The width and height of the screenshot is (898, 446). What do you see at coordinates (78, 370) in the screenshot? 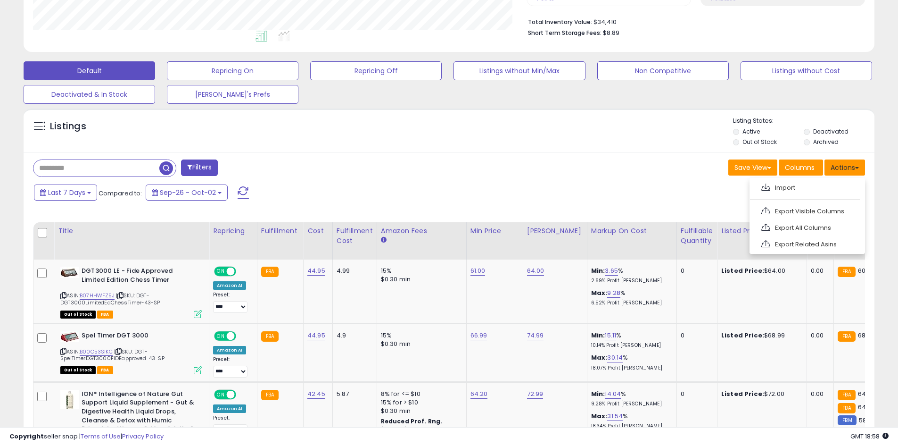
I see `span: All listings that are currently out of stock and unavailable for purchase on Amazon` at bounding box center [78, 370].